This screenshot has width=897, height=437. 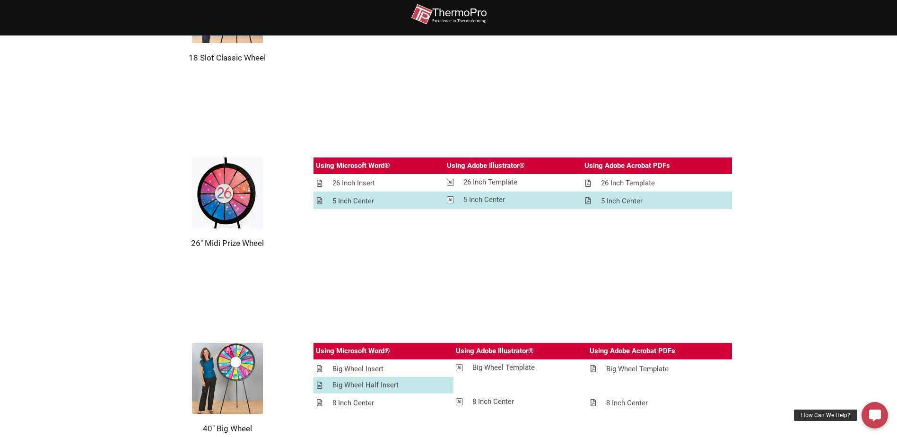 What do you see at coordinates (449, 14) in the screenshot?
I see `img: thermopro-logo-non-iso` at bounding box center [449, 14].